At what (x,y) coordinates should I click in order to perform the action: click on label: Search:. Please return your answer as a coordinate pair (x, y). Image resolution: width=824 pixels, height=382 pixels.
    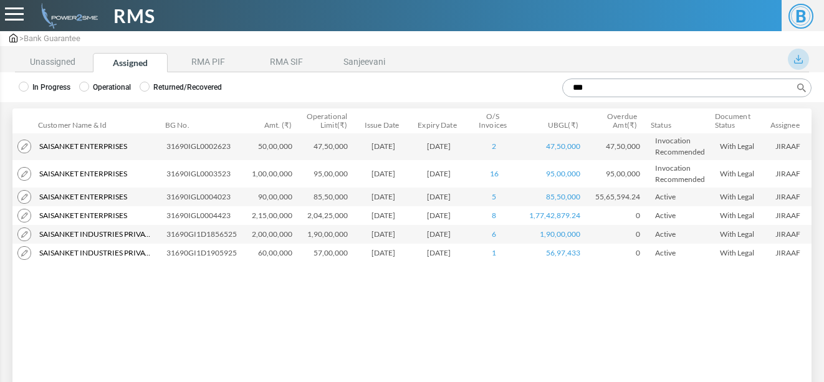
    Looking at the image, I should click on (685, 88).